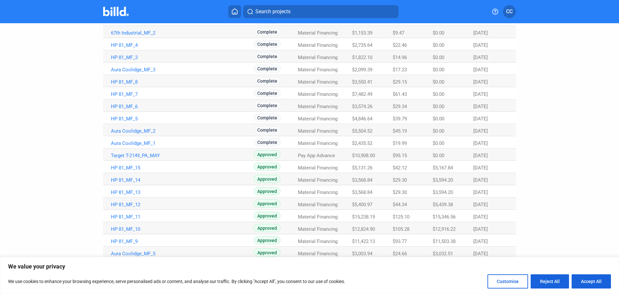 This screenshot has height=294, width=619. I want to click on span: $45.19, so click(400, 131).